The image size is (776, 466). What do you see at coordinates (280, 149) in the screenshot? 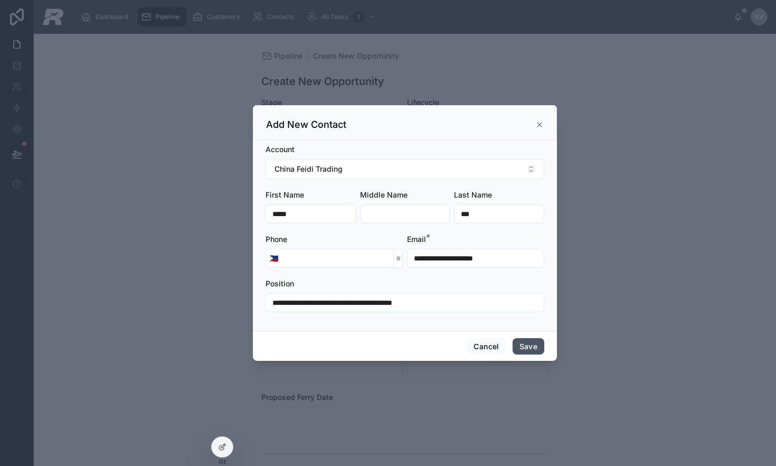
I see `span: Account` at bounding box center [280, 149].